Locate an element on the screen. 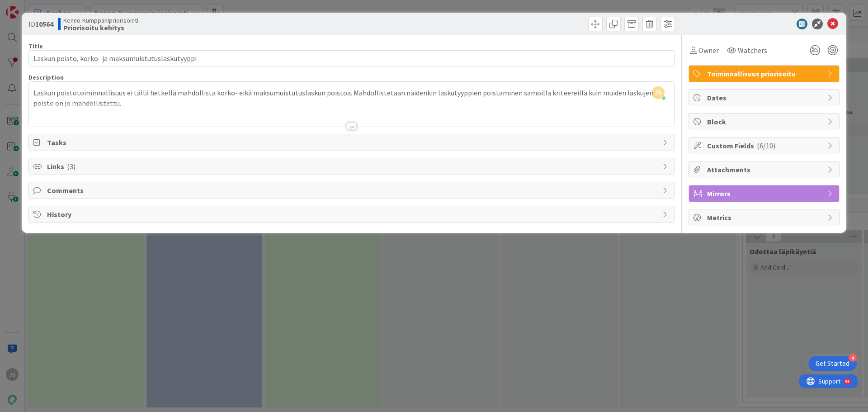 This screenshot has height=412, width=868. span: Custom Fields is located at coordinates (765, 146).